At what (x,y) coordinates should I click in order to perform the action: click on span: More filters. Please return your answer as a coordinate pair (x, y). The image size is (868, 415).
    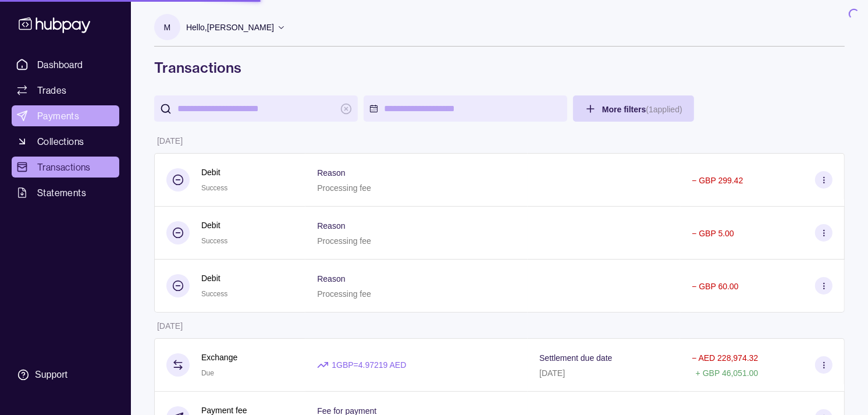
    Looking at the image, I should click on (642, 110).